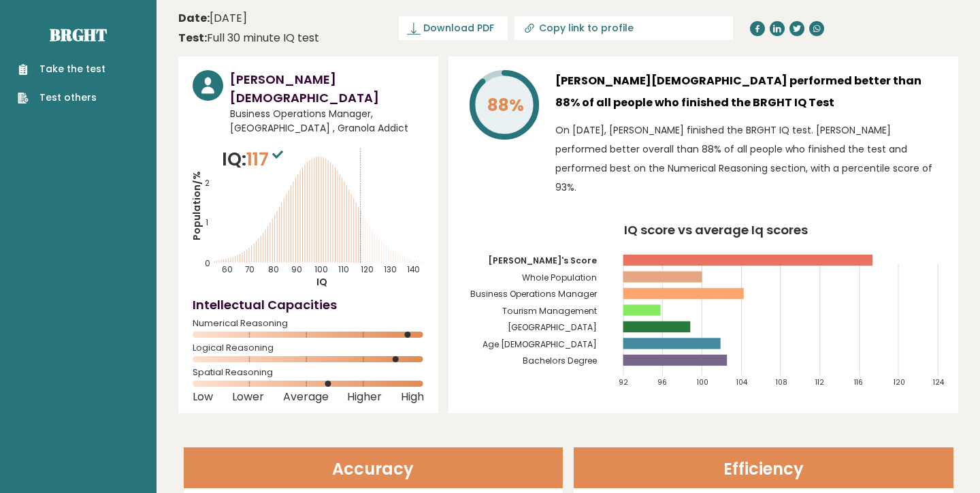  I want to click on a: Take the test, so click(61, 68).